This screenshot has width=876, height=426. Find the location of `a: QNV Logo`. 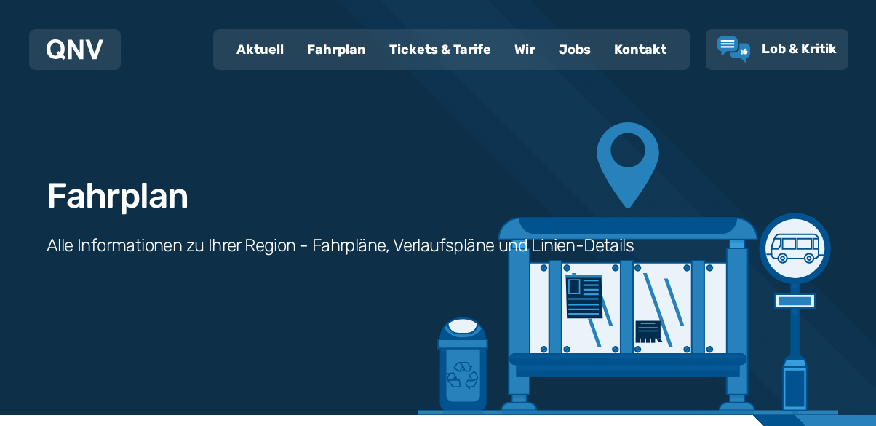

a: QNV Logo is located at coordinates (75, 49).